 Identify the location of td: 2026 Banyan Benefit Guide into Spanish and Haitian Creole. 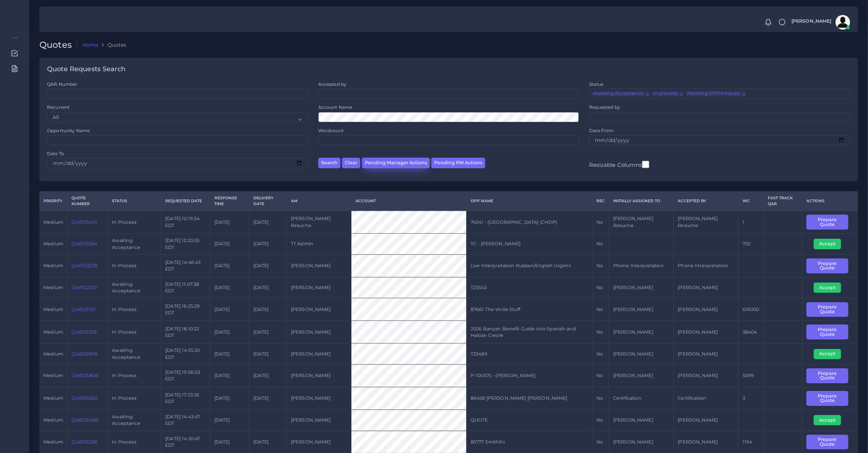
(529, 332).